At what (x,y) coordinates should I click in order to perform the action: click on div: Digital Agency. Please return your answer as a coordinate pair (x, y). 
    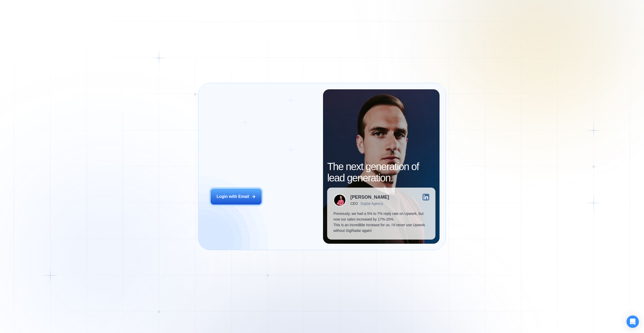
    Looking at the image, I should click on (372, 203).